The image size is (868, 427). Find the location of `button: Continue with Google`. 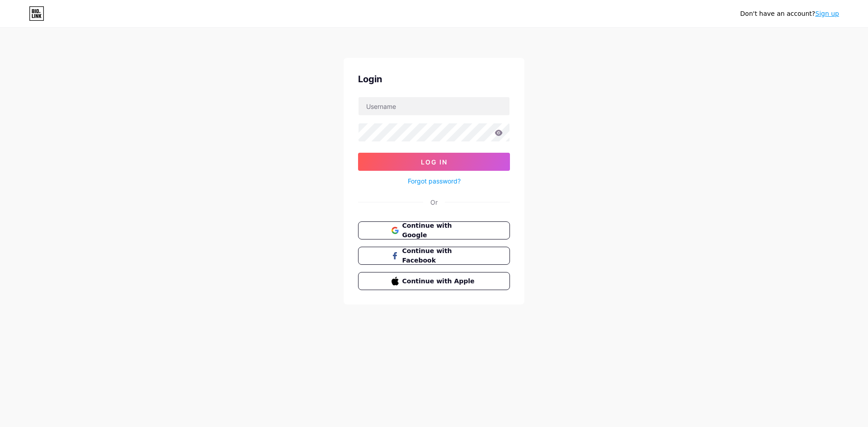

button: Continue with Google is located at coordinates (434, 231).